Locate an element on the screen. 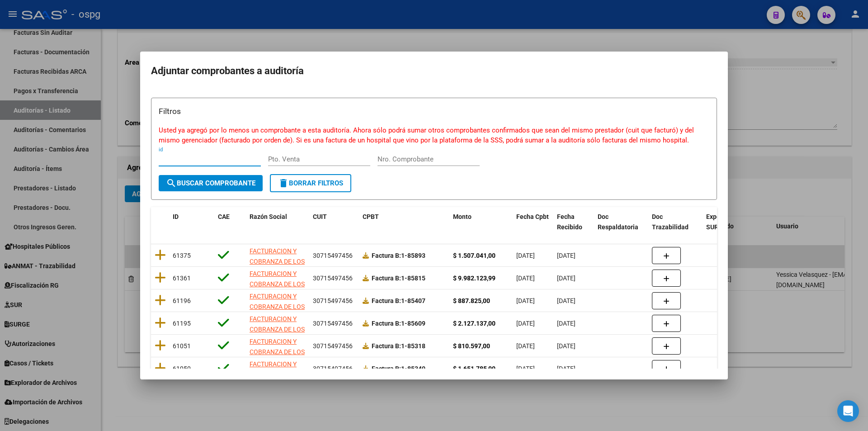  span: Fecha Cpbt is located at coordinates (532, 217).